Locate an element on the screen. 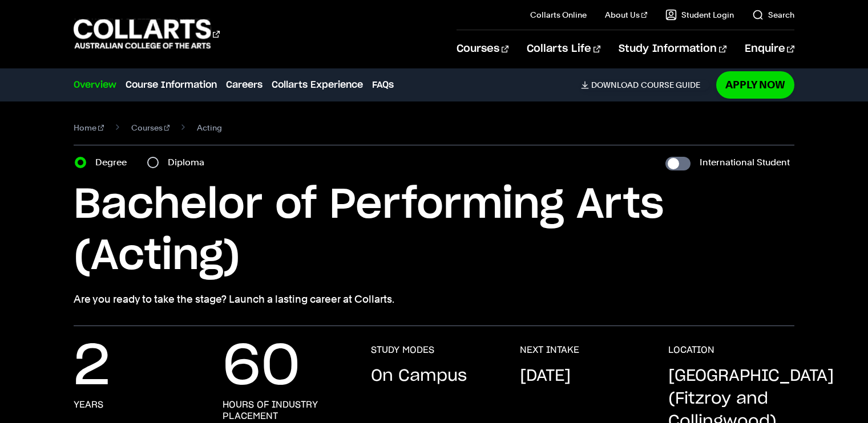 The image size is (868, 423). a: Overview is located at coordinates (95, 85).